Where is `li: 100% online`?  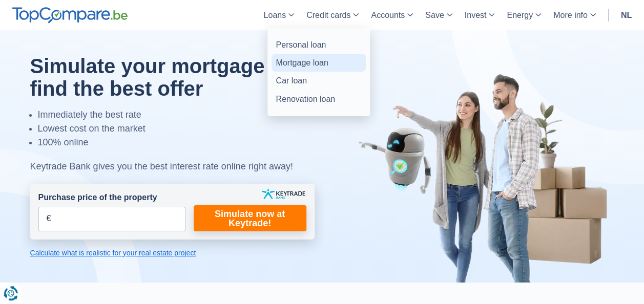 li: 100% online is located at coordinates (201, 142).